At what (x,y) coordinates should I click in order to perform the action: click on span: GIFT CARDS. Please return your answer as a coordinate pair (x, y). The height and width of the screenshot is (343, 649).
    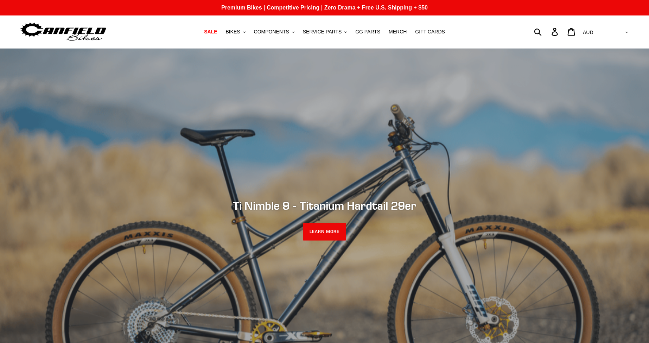
    Looking at the image, I should click on (430, 32).